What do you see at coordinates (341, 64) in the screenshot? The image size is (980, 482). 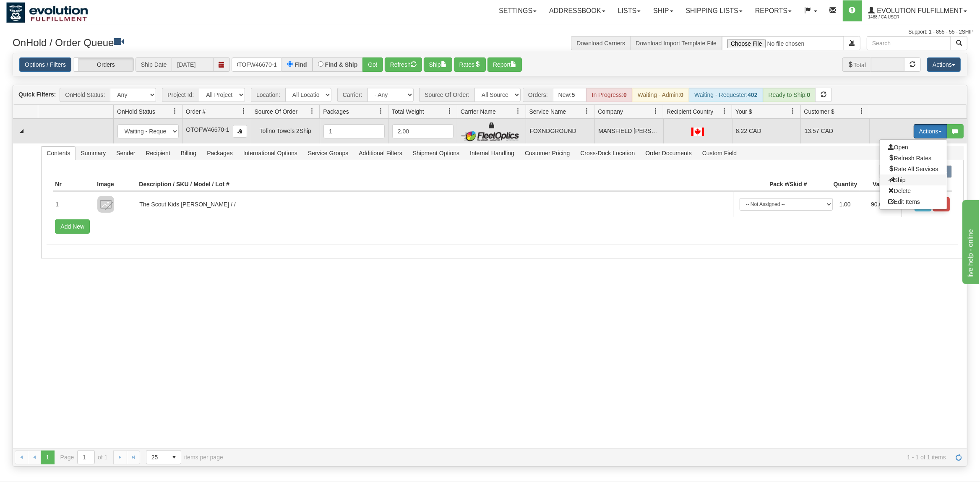 I see `label: Find & Ship` at bounding box center [341, 64].